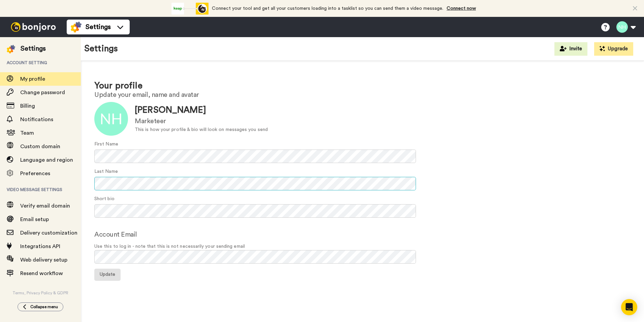 This screenshot has width=644, height=322. What do you see at coordinates (363, 95) in the screenshot?
I see `h2: Update your email, name and avatar` at bounding box center [363, 95].